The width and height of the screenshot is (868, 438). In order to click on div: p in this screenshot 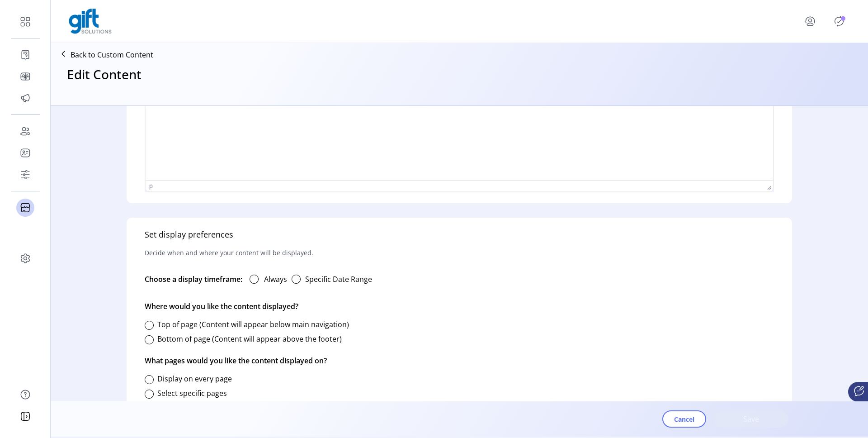, I will do `click(151, 186)`.